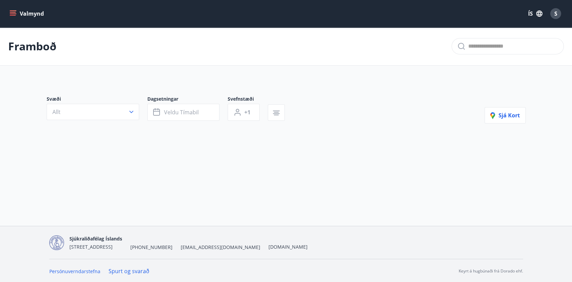  What do you see at coordinates (75, 271) in the screenshot?
I see `a: Persónuverndarstefna` at bounding box center [75, 271].